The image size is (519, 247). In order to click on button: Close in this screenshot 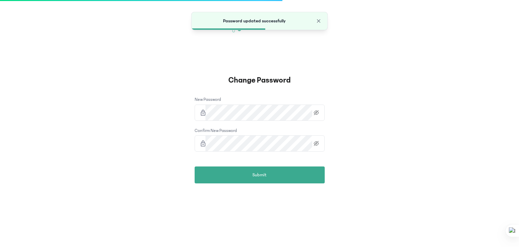, I will do `click(319, 21)`.